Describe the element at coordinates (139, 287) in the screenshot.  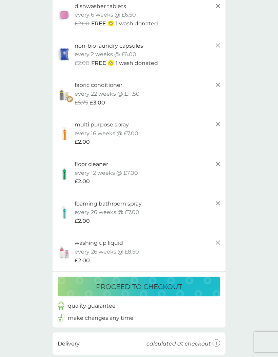
I see `button: proceed to checkout` at that location.